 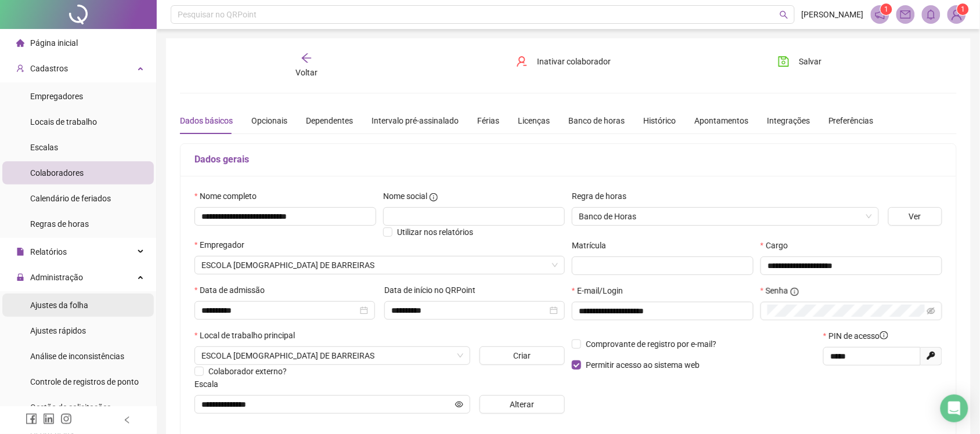 What do you see at coordinates (523, 356) in the screenshot?
I see `button: Criar` at bounding box center [523, 356].